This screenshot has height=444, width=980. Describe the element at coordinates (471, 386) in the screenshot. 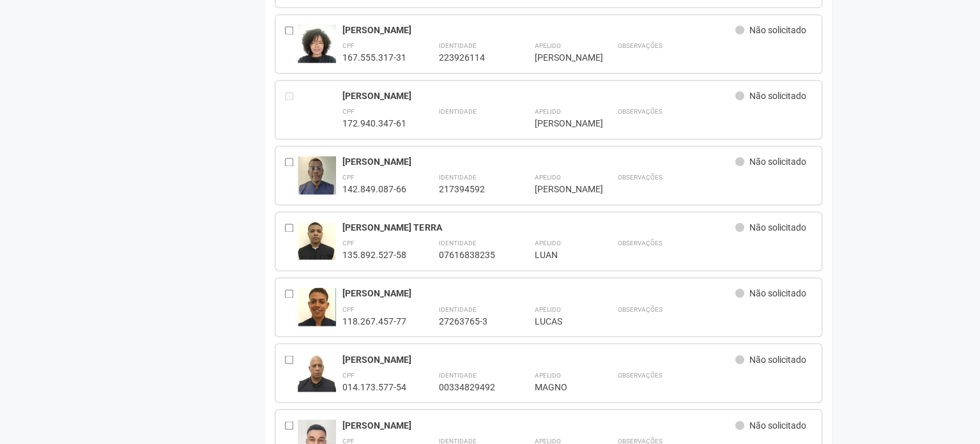

I see `div: 00334829492` at that location.